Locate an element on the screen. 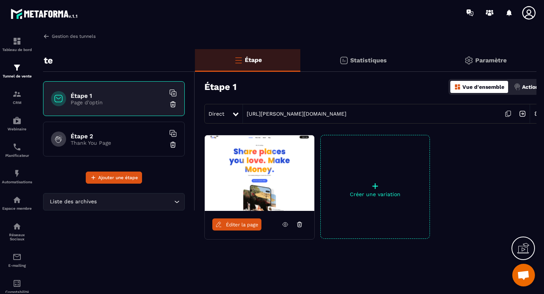 The width and height of the screenshot is (544, 294). a: schedulerschedulerPlanificateur is located at coordinates (17, 150).